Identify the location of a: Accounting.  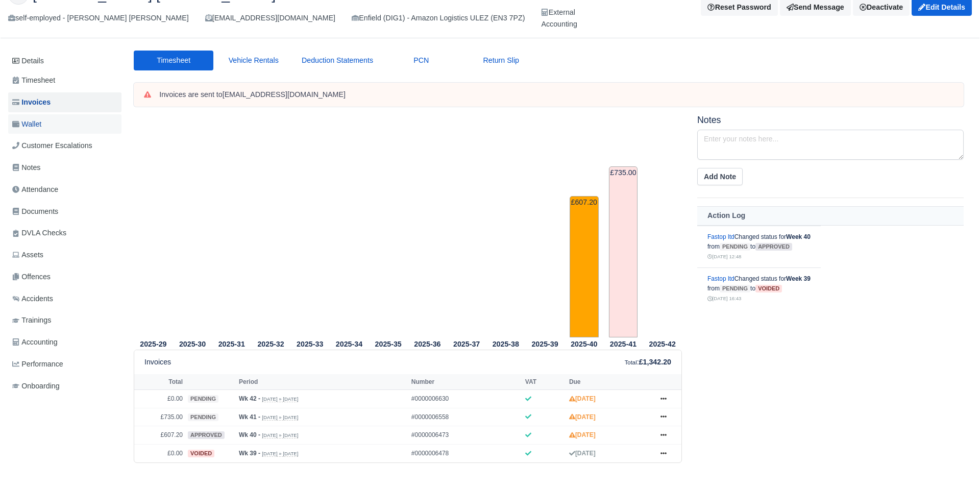
(65, 342).